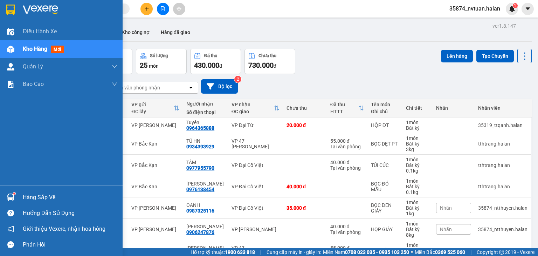 This screenshot has width=538, height=256. Describe the element at coordinates (240, 252) in the screenshot. I see `strong: 1900 633 818` at that location.